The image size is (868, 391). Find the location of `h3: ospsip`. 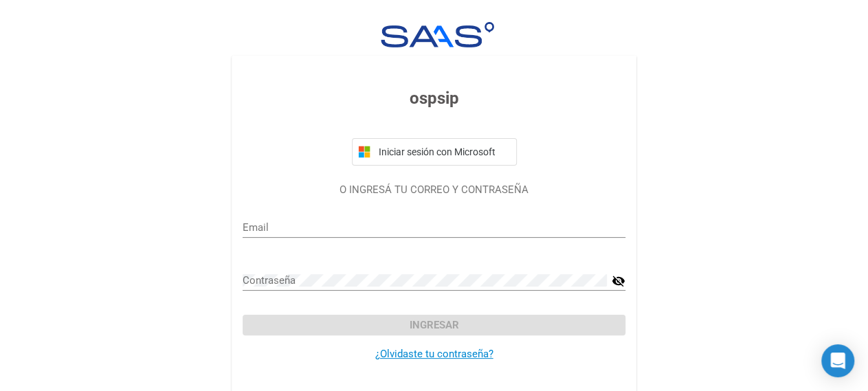

h3: ospsip is located at coordinates (433, 98).